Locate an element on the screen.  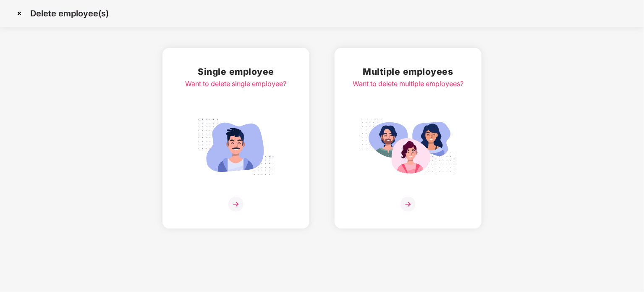
p: Delete employee(s) is located at coordinates (69, 14).